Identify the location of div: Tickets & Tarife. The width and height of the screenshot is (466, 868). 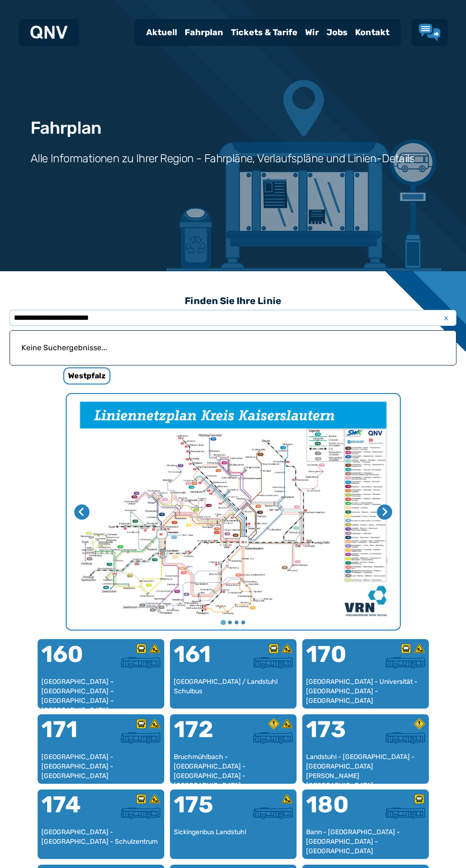
(264, 33).